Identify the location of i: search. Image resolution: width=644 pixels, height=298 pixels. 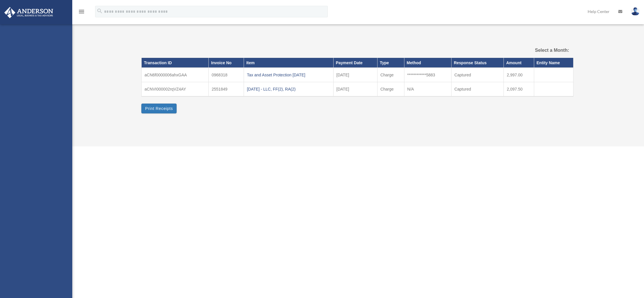
(99, 11).